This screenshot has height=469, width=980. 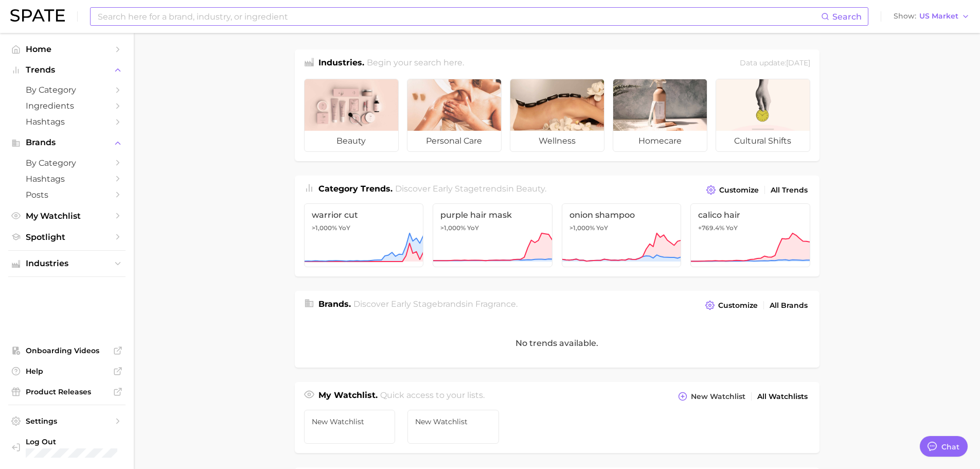 I want to click on a: wellness, so click(x=558, y=116).